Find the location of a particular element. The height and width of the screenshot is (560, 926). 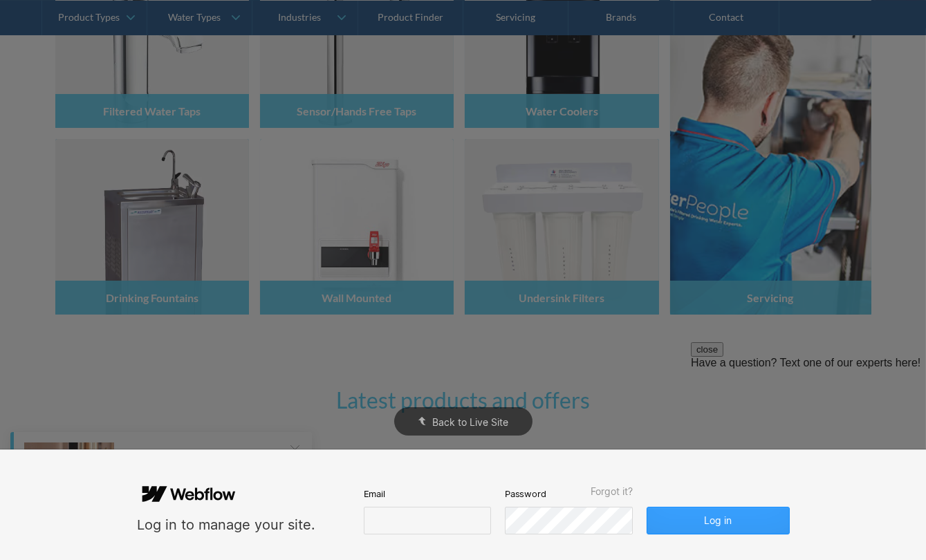

span: Password is located at coordinates (525, 494).